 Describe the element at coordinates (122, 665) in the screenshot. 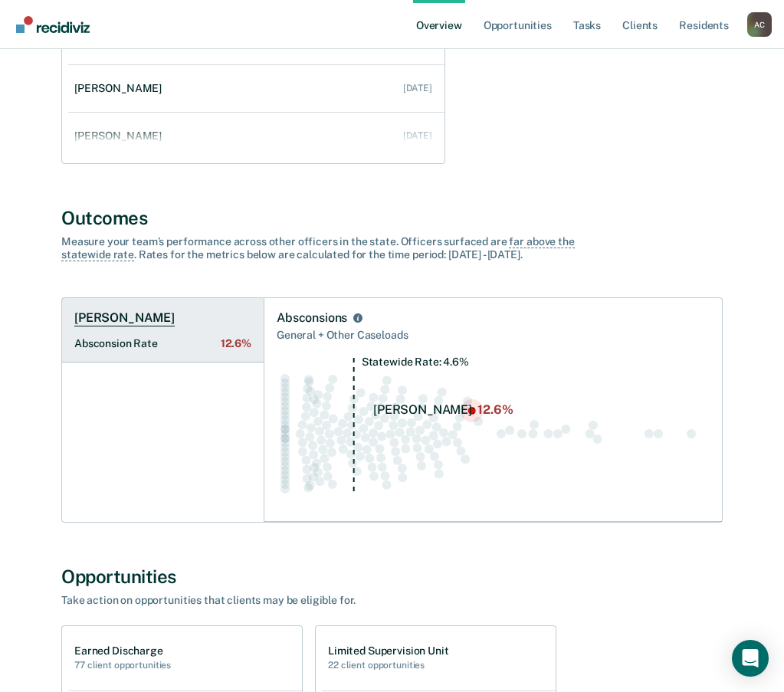

I see `h2: 77 client opportunities` at that location.